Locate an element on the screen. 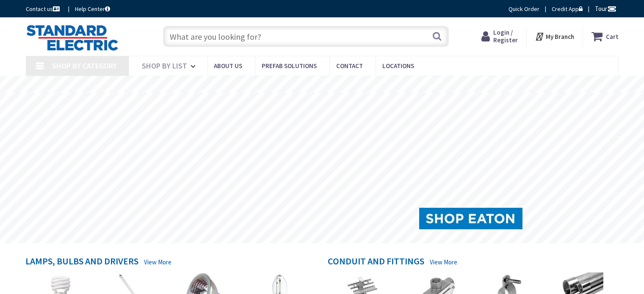 The image size is (644, 294). strong: My Branch is located at coordinates (560, 37).